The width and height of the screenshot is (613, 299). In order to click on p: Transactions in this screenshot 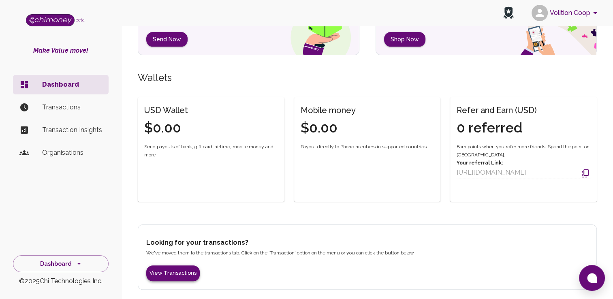, I will do `click(72, 107)`.